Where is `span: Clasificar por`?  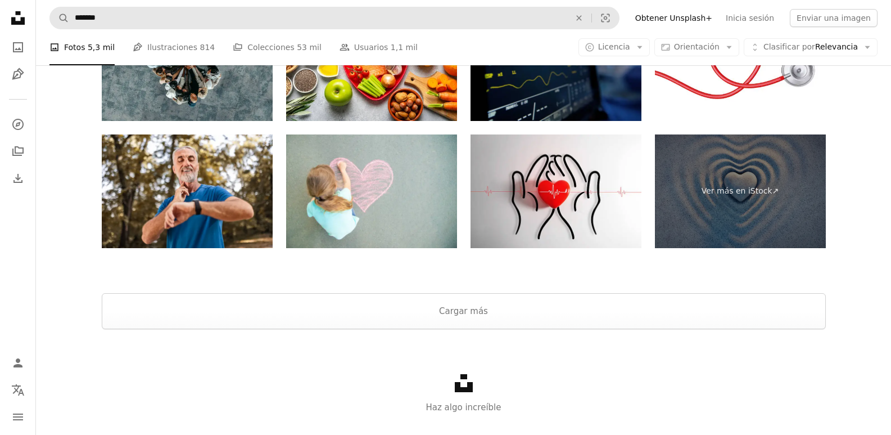 span: Clasificar por is located at coordinates (790, 47).